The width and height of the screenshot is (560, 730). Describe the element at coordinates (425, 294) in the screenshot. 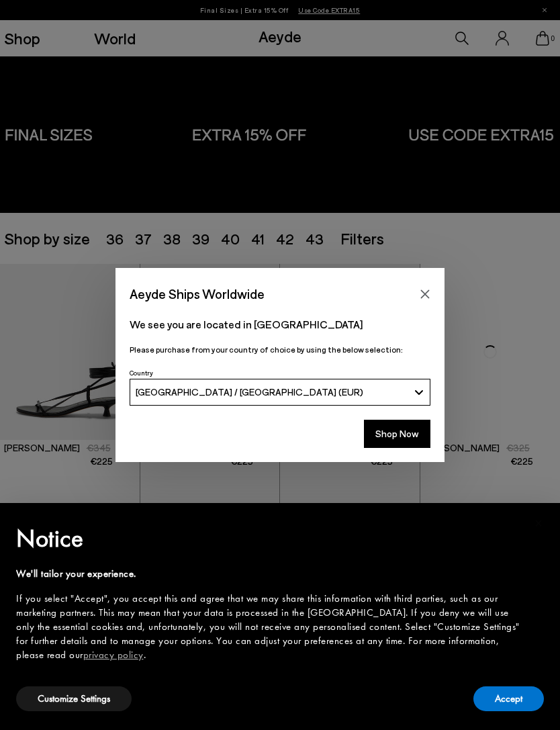

I see `button: Close` at that location.